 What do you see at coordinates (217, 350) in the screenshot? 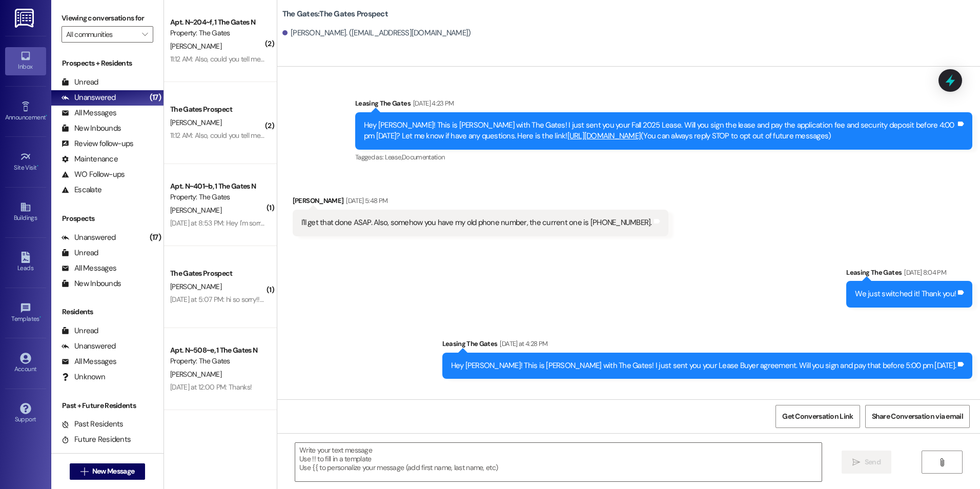
I see `div: Apt. N~508~e, 1 The Gates N` at bounding box center [217, 350].